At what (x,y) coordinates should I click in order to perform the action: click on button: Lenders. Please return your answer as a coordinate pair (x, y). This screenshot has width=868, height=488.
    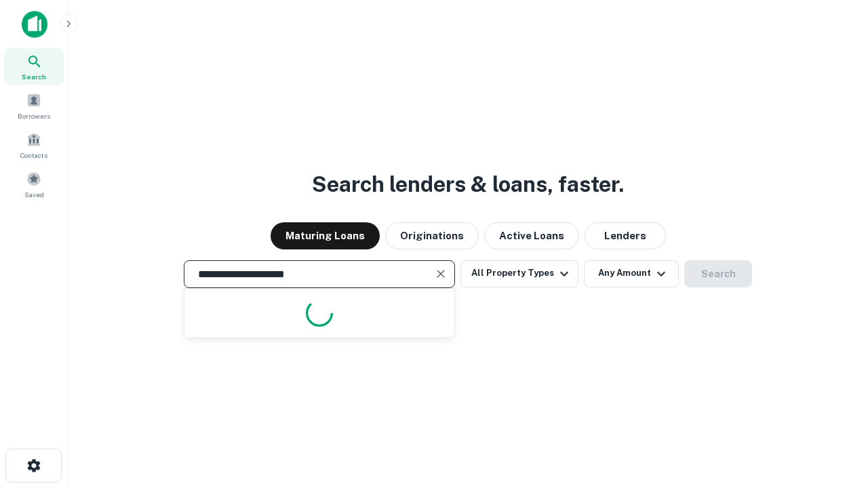
    Looking at the image, I should click on (625, 236).